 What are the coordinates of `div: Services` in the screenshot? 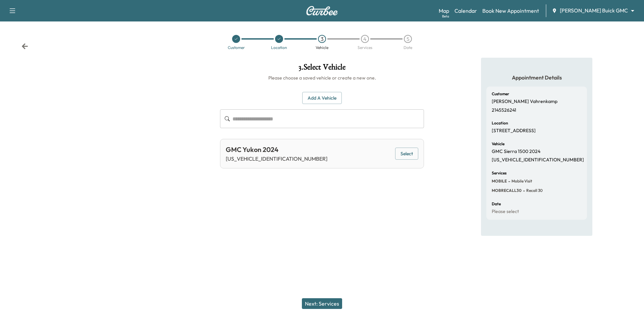 It's located at (365, 47).